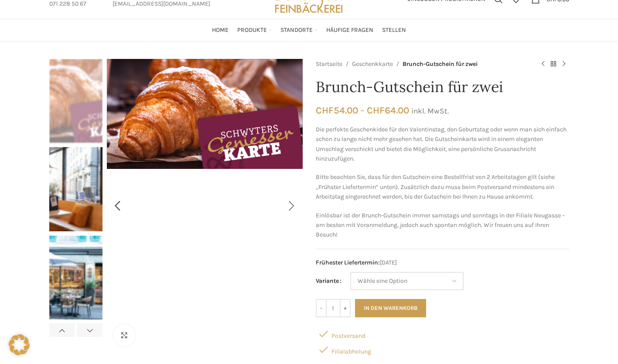 This screenshot has width=618, height=364. Describe the element at coordinates (76, 101) in the screenshot. I see `img: Brunch-Gutschein für zwei – Bild 4` at that location.